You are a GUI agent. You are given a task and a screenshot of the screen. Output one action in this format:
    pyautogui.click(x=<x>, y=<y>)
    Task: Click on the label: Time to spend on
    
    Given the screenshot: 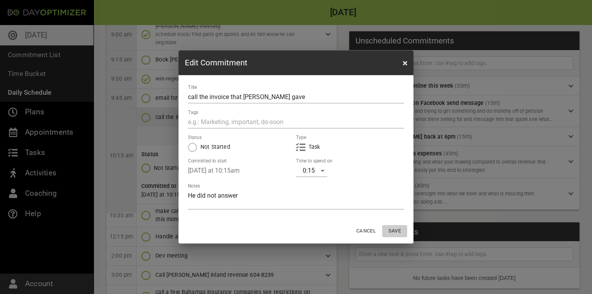 What is the action you would take?
    pyautogui.click(x=314, y=161)
    